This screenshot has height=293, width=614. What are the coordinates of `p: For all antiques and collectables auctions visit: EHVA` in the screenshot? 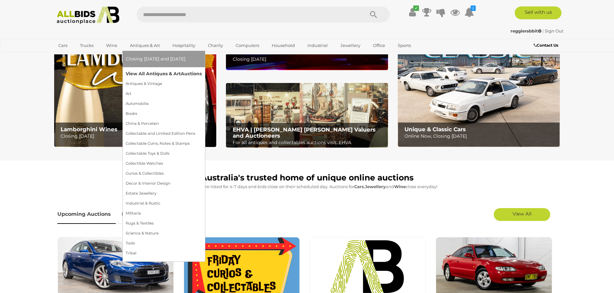 It's located at (308, 143).